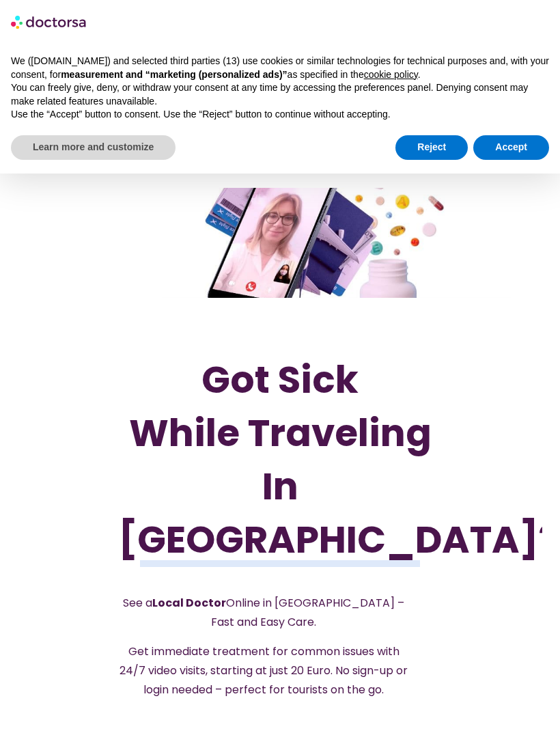 The height and width of the screenshot is (733, 560). Describe the element at coordinates (173, 74) in the screenshot. I see `strong: measurement and “marketing (personalized ads)”` at that location.